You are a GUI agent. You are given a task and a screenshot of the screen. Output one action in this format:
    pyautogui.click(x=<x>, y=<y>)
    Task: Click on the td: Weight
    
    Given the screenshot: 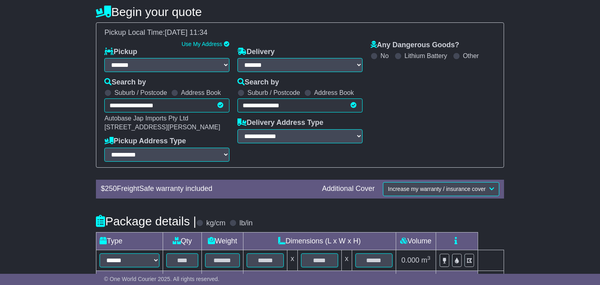 What is the action you would take?
    pyautogui.click(x=222, y=241)
    